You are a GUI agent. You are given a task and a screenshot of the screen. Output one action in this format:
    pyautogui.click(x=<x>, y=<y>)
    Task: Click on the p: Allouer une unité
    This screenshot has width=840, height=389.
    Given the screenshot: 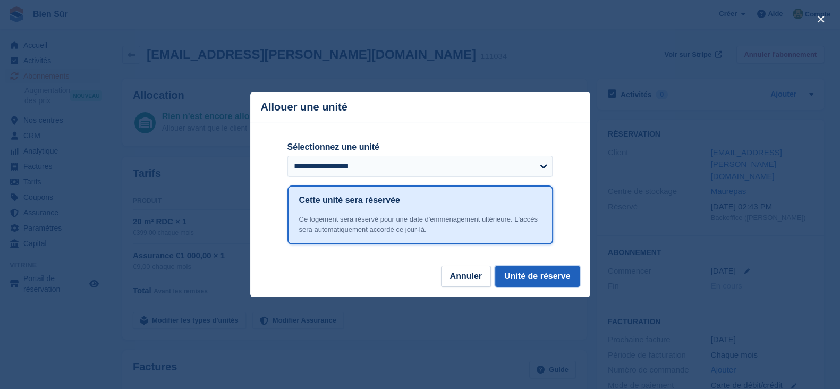 What is the action you would take?
    pyautogui.click(x=304, y=107)
    